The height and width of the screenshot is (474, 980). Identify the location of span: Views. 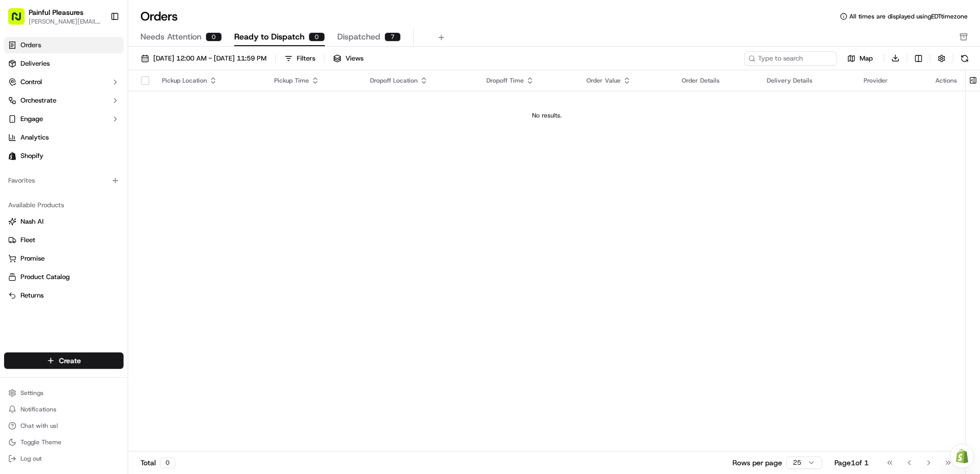
(354, 58).